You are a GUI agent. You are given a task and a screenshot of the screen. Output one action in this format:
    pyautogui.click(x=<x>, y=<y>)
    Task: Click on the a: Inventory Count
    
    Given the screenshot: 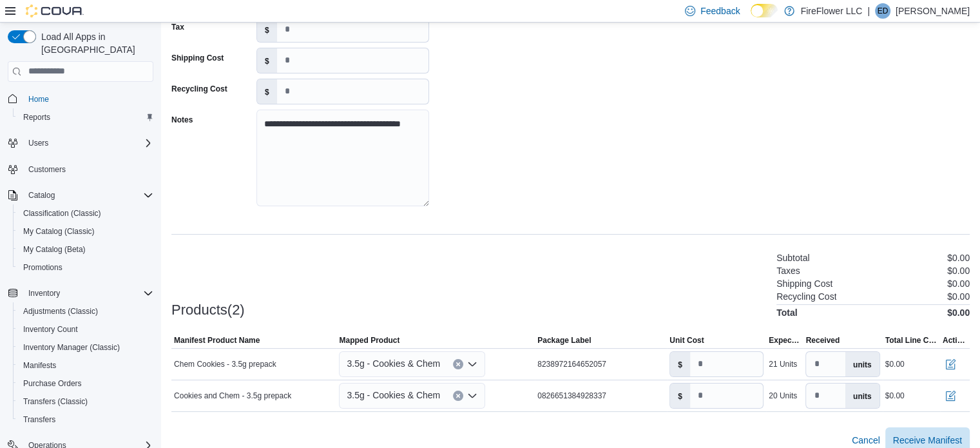 What is the action you would take?
    pyautogui.click(x=50, y=330)
    